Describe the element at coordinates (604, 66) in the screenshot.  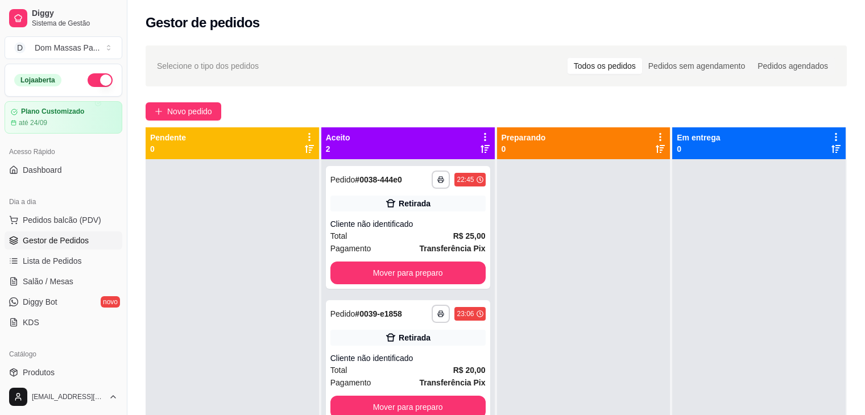
I see `div: Todos os pedidos` at that location.